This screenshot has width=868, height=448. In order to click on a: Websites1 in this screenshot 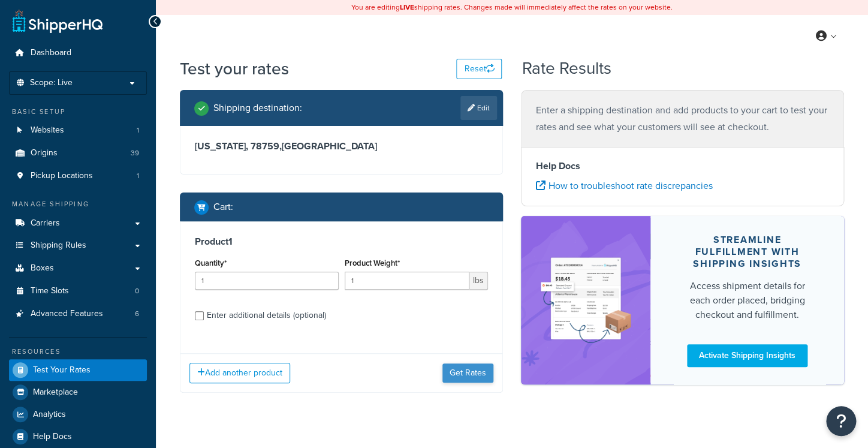, I will do `click(78, 130)`.